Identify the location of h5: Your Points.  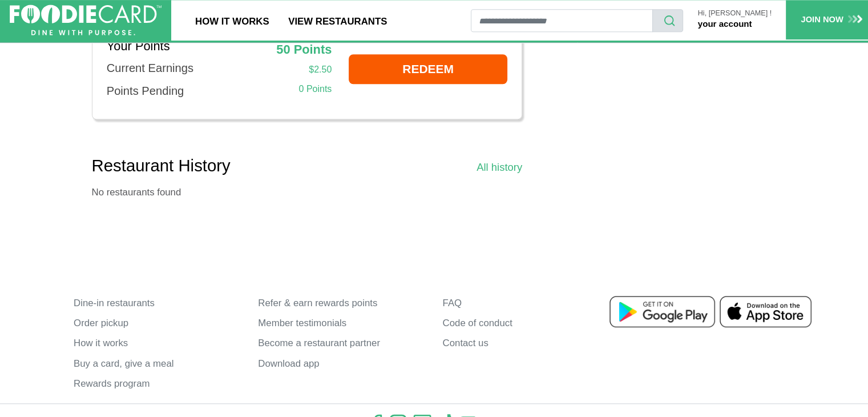
(169, 46).